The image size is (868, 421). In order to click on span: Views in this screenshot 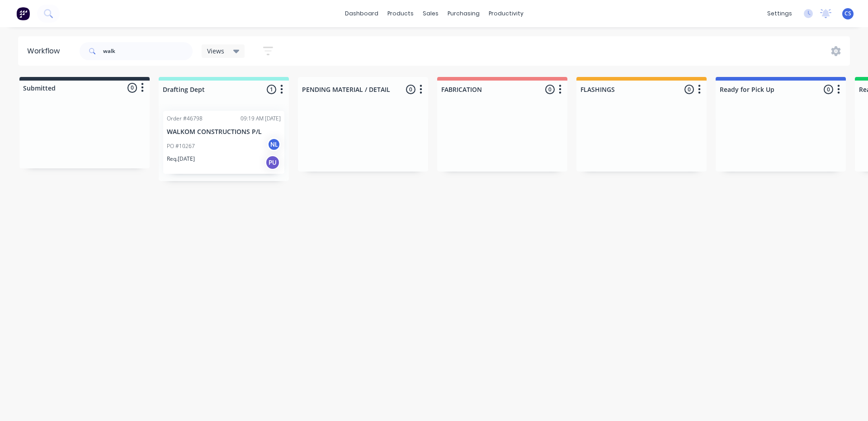, I will do `click(216, 50)`.